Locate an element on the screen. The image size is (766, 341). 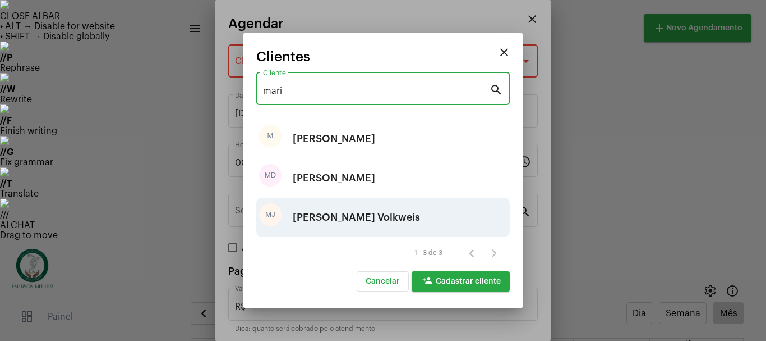
span: Cancelar is located at coordinates (383, 281).